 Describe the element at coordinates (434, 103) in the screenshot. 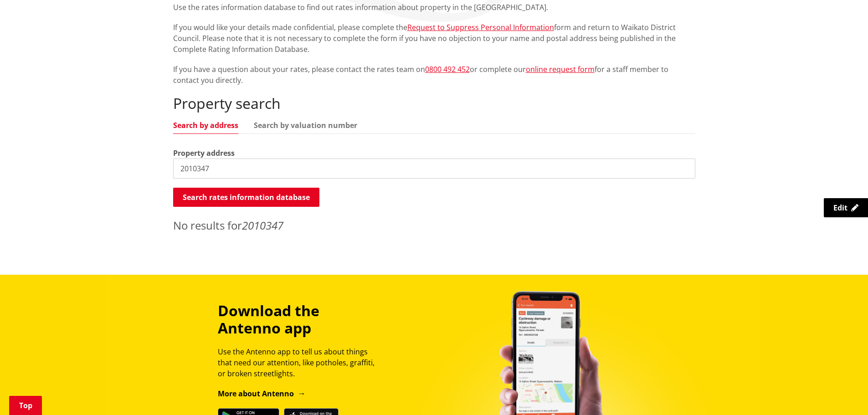

I see `h2: Property search` at that location.